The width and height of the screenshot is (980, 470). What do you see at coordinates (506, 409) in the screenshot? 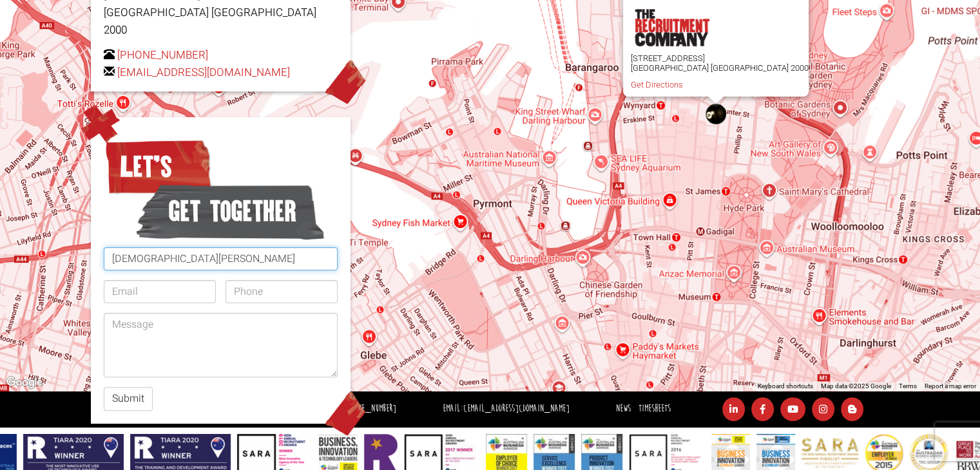
I see `li: Email:` at bounding box center [506, 409].